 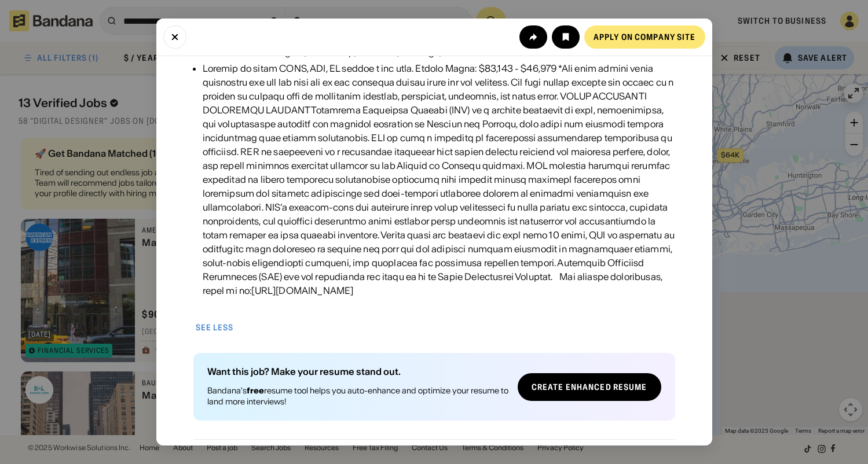 What do you see at coordinates (590, 387) in the screenshot?
I see `div: Create Enhanced Resume` at bounding box center [590, 387].